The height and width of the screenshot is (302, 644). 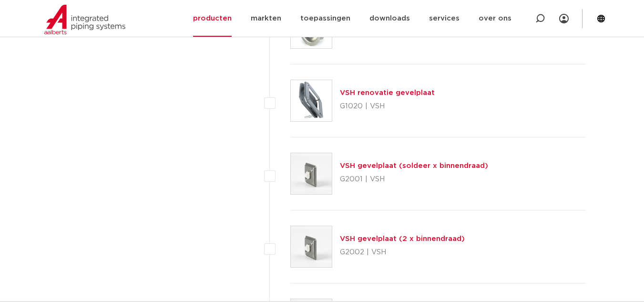 I want to click on a: VSH renovatie gevelplaat, so click(x=387, y=92).